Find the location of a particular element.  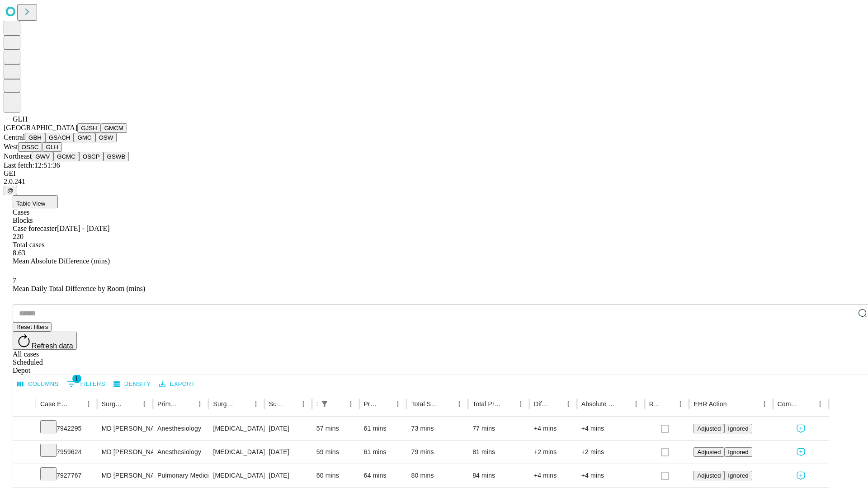

button: GWV is located at coordinates (42, 157).